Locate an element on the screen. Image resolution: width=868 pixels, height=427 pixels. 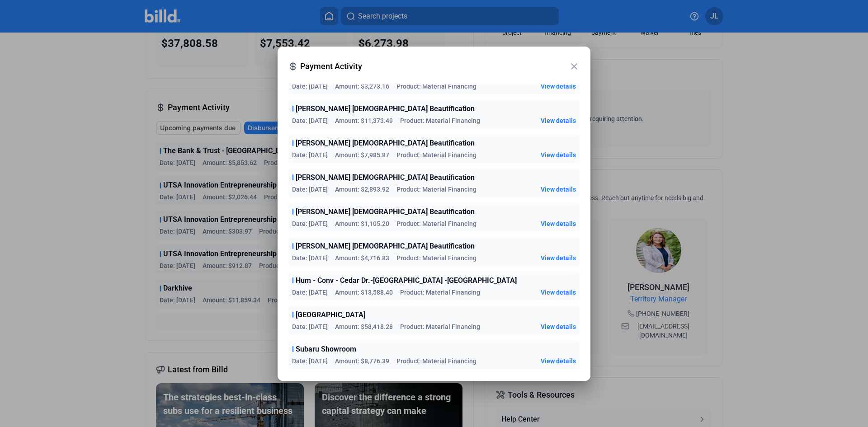
span: Amount: $13,588.40 is located at coordinates (364, 293).